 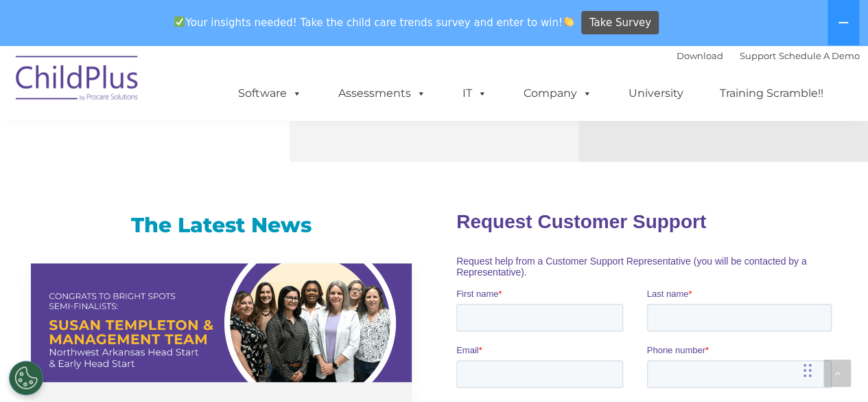 What do you see at coordinates (758, 55) in the screenshot?
I see `a: Support` at bounding box center [758, 55].